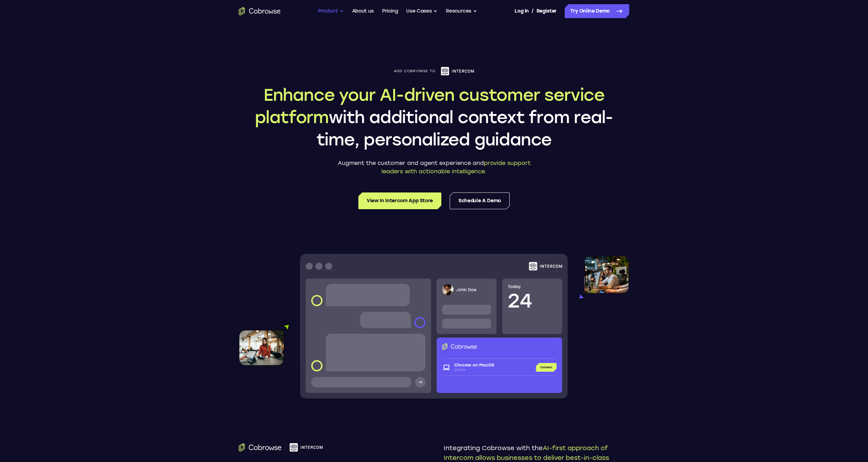  What do you see at coordinates (331, 11) in the screenshot?
I see `button: Product` at bounding box center [331, 11].